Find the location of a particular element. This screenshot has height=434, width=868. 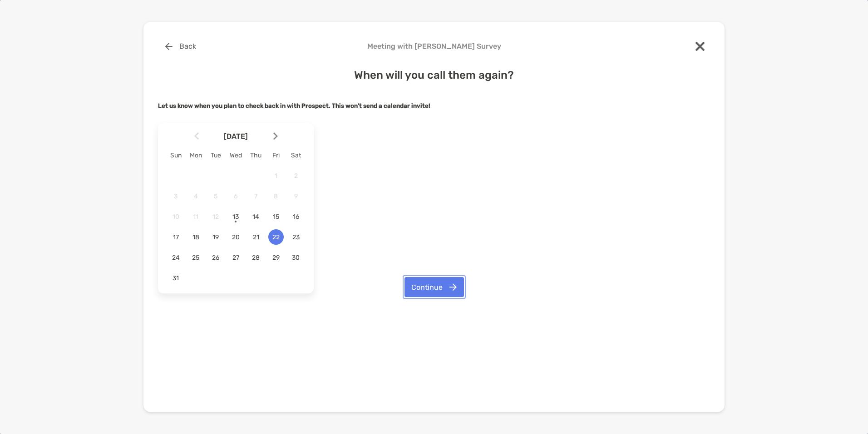

div: Mon is located at coordinates (196, 155).